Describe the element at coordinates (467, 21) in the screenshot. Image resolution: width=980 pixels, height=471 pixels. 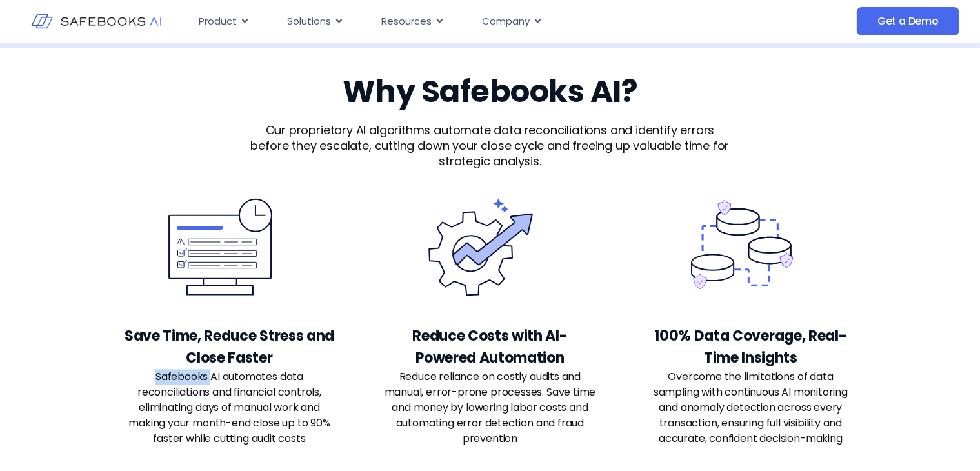
I see `div: Menu Toggle` at that location.